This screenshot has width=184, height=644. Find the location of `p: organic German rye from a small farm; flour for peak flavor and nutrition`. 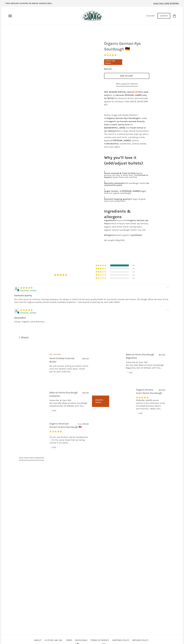

p: organic German rye from a small farm; flour for peak flavor and nutrition is located at coordinates (127, 175).